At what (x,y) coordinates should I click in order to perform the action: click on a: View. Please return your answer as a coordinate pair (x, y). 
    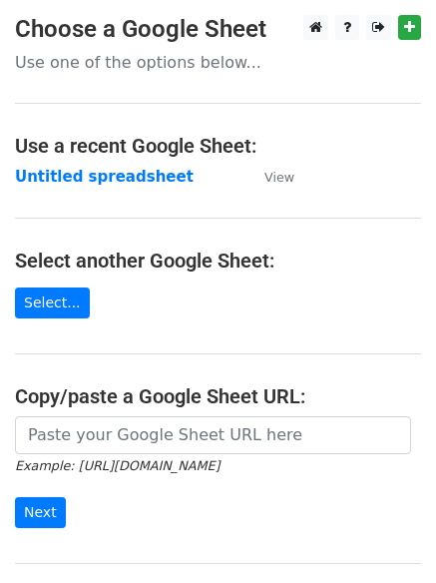
    Looking at the image, I should click on (269, 177).